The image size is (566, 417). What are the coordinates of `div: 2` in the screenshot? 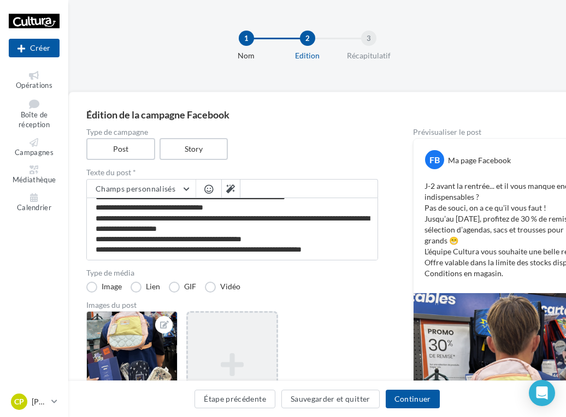 It's located at (307, 38).